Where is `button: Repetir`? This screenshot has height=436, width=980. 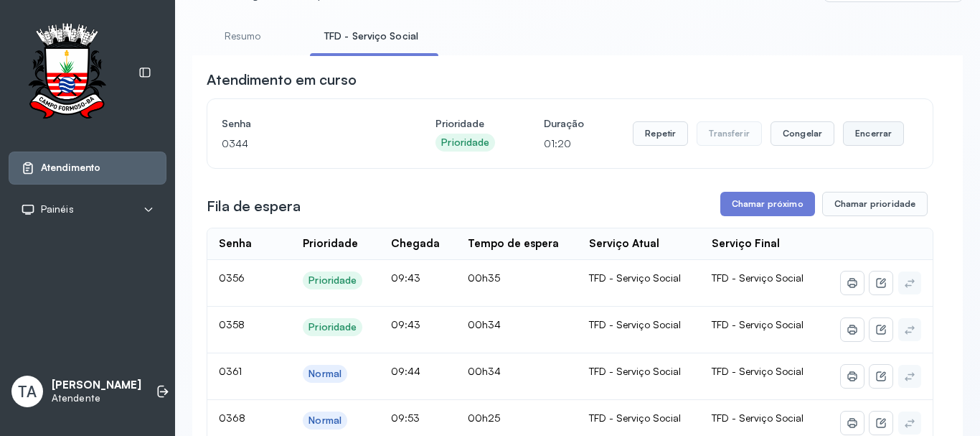
button: Repetir is located at coordinates (660, 134).